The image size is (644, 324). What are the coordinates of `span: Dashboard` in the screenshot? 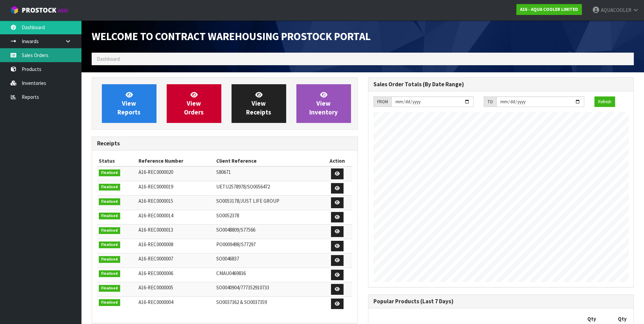 It's located at (108, 59).